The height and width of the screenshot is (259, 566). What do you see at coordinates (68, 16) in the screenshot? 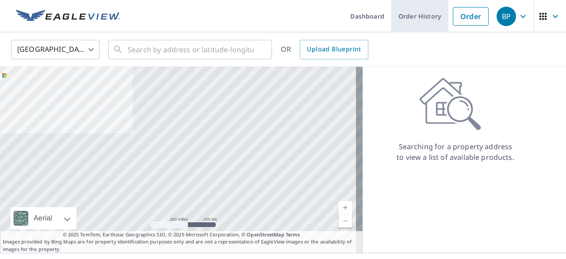
I see `img: EV Logo` at bounding box center [68, 16].